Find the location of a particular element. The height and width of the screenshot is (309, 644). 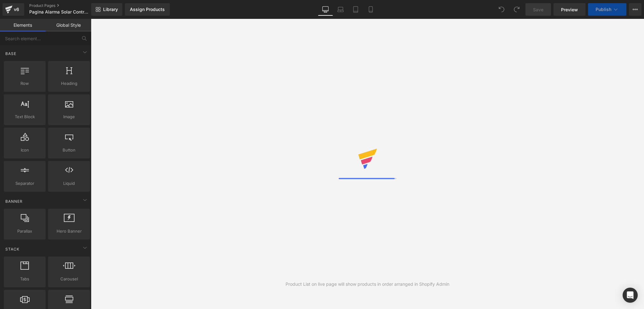

span: Row is located at coordinates (24, 83).